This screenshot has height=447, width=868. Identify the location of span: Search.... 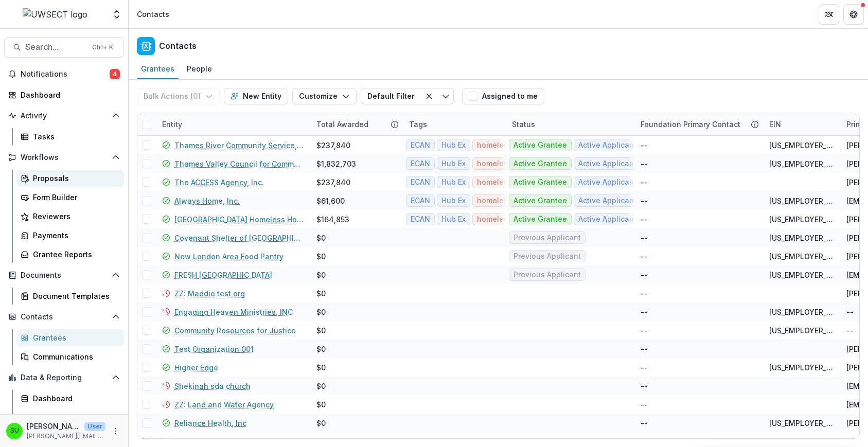
(56, 47).